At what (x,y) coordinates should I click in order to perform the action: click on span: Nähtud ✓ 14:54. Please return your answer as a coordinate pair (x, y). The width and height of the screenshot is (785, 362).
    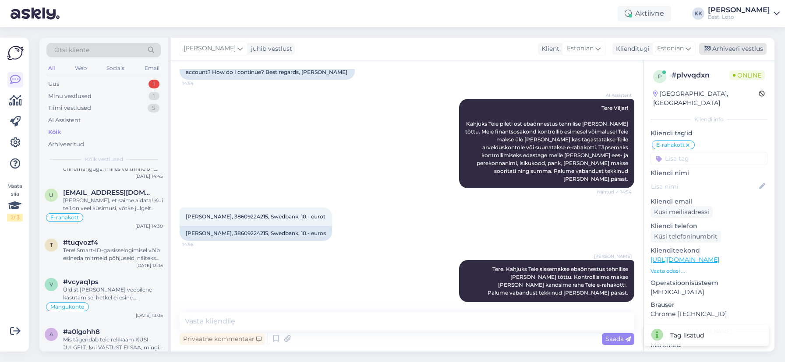
    Looking at the image, I should click on (614, 192).